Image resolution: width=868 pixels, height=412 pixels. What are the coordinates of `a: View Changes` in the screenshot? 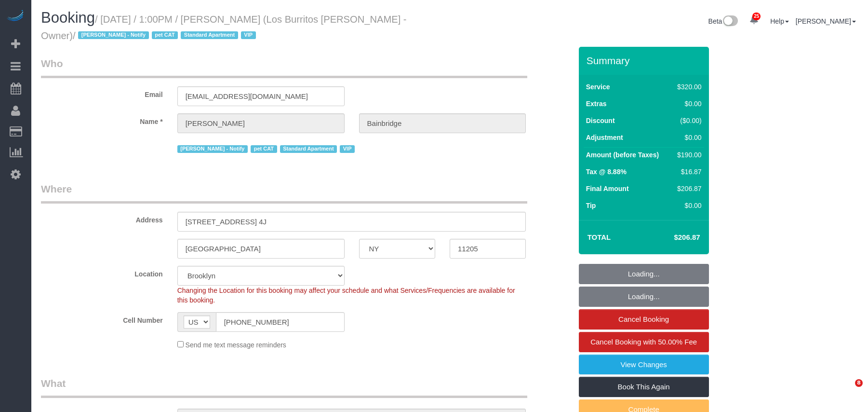 It's located at (644, 365).